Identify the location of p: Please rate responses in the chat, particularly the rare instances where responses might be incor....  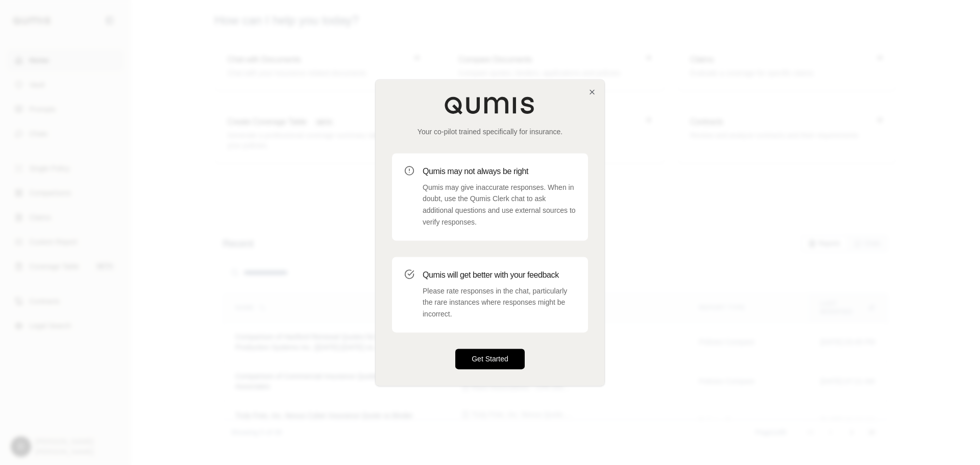
(499, 303).